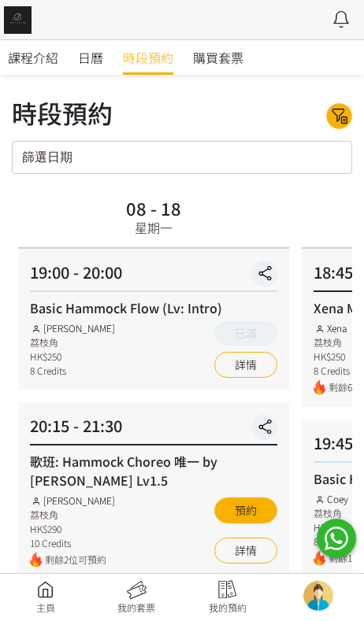 This screenshot has height=621, width=364. I want to click on div: 20:15 - 21:30, so click(154, 430).